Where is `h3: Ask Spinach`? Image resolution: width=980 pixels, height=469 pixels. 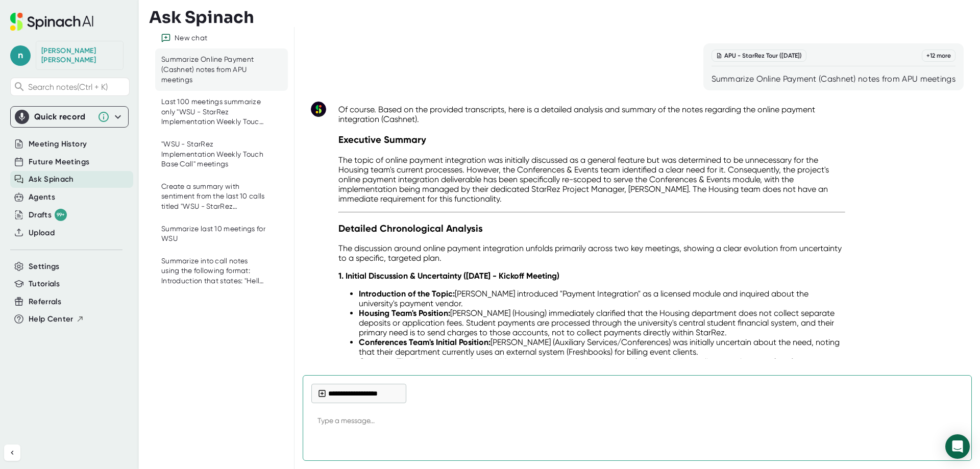 h3: Ask Spinach is located at coordinates (201, 17).